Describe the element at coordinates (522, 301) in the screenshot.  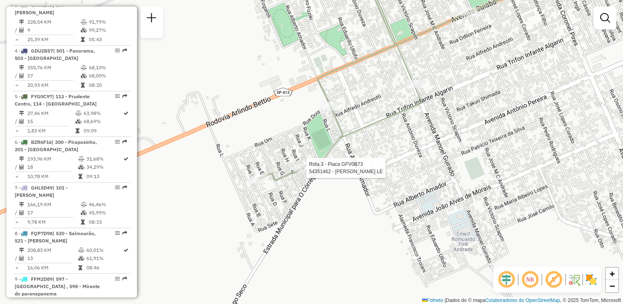
I see `div: Dados do © mapa , © 2025 TomTom, Microsoft` at that location.